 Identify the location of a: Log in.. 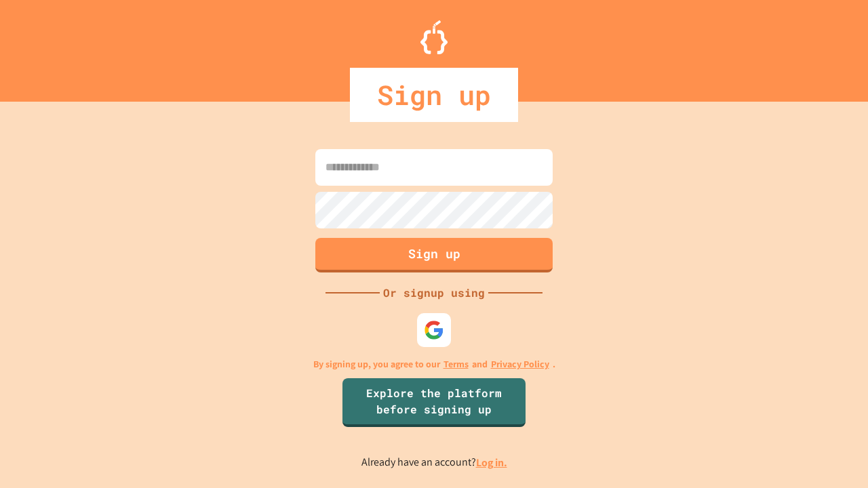
(492, 462).